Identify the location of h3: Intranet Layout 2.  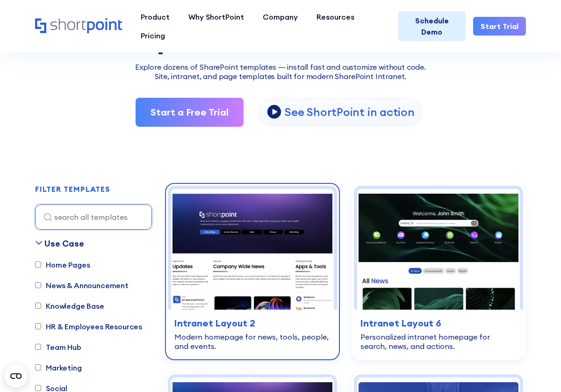
(253, 323).